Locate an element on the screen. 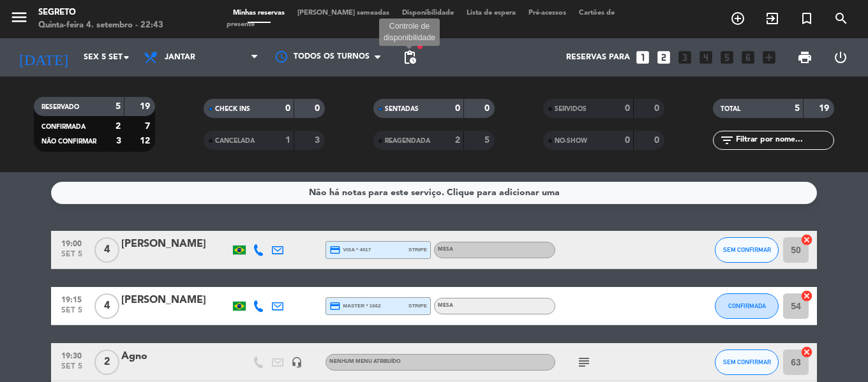 The image size is (868, 382). i: looks_3 is located at coordinates (685, 58).